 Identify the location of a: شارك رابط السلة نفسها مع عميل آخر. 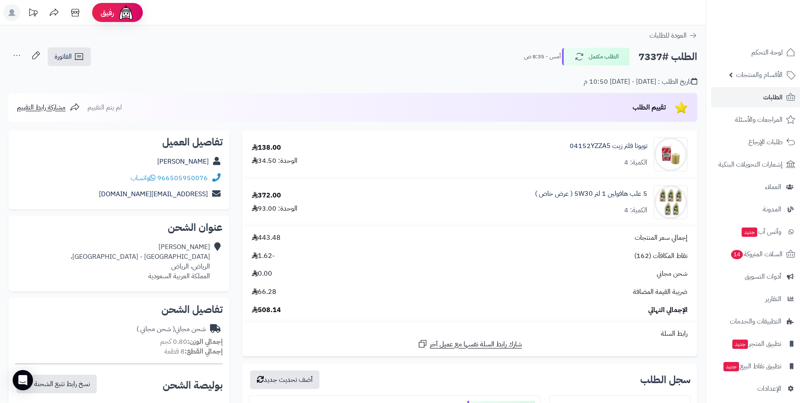
(469, 343).